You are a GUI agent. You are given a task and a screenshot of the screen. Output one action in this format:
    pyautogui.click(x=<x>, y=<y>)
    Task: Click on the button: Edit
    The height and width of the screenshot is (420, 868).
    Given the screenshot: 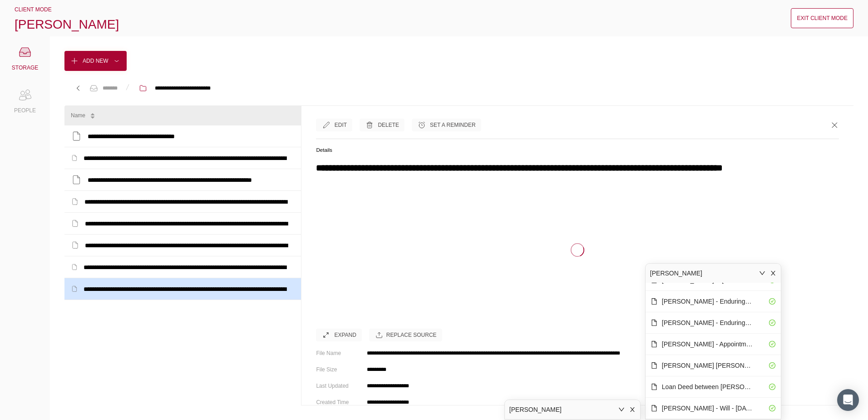 What is the action you would take?
    pyautogui.click(x=334, y=125)
    